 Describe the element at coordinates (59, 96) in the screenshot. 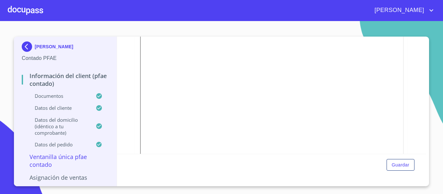

I see `p: Documentos` at that location.